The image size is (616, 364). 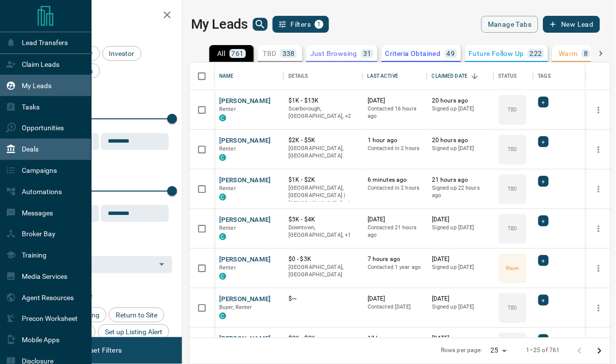 What do you see at coordinates (414, 53) in the screenshot?
I see `p: Criteria Obtained` at bounding box center [414, 53].